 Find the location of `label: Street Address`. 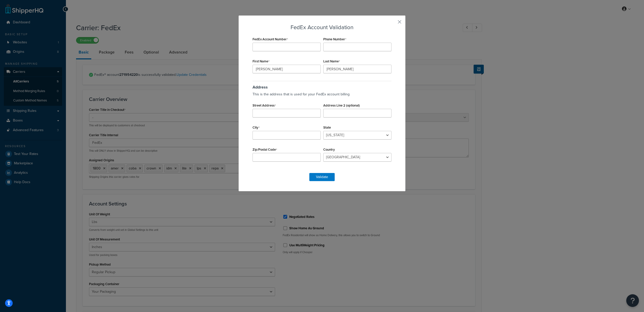

label: Street Address is located at coordinates (264, 105).